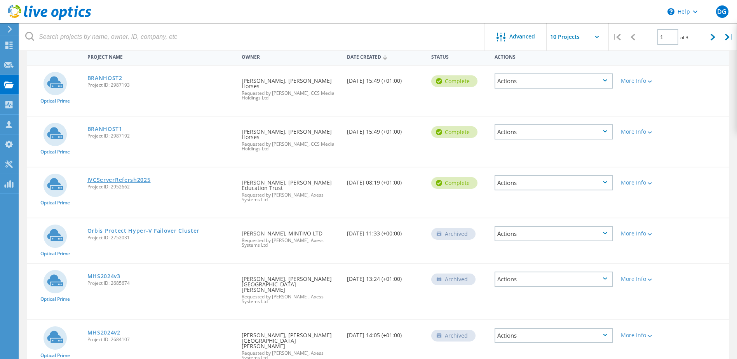 This screenshot has height=359, width=737. I want to click on a: IVCServerRefersh2025, so click(119, 180).